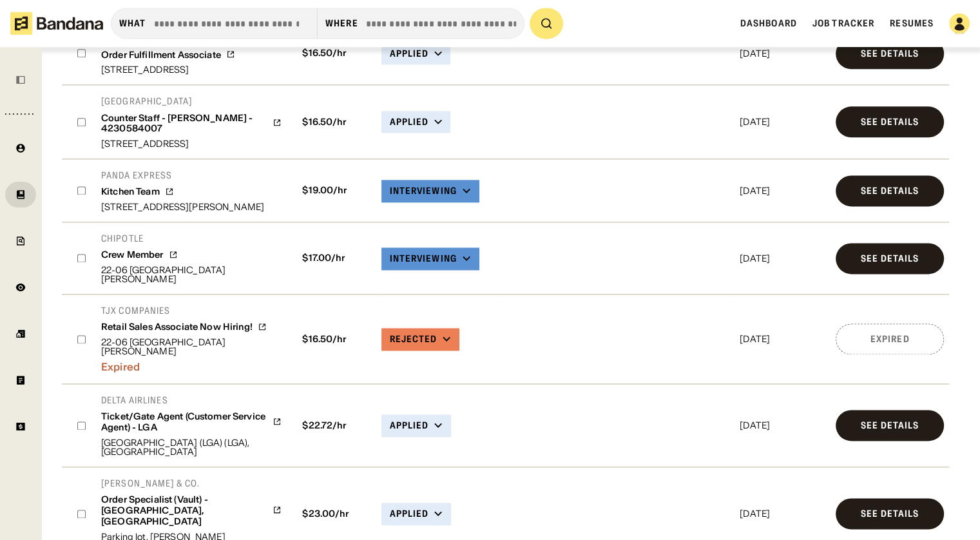 This screenshot has width=980, height=540. I want to click on a: Resumes, so click(911, 23).